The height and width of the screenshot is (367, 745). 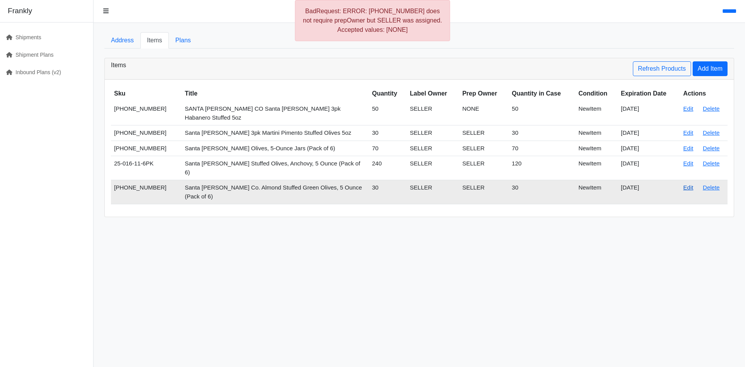 What do you see at coordinates (183, 40) in the screenshot?
I see `a: Plans` at bounding box center [183, 40].